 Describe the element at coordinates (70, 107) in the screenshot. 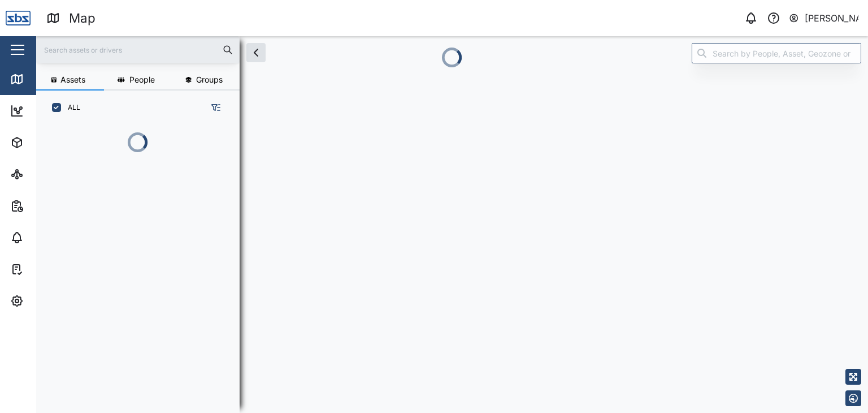

I see `label: ALL` at that location.